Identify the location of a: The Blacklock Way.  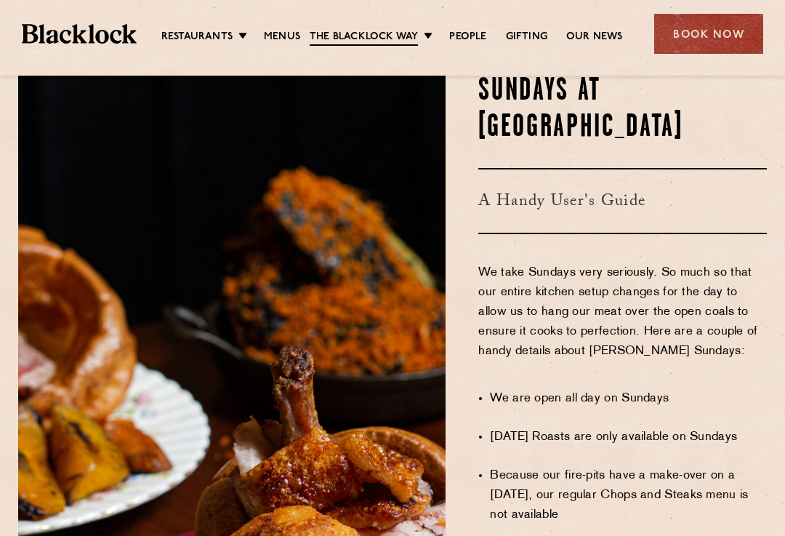
(364, 38).